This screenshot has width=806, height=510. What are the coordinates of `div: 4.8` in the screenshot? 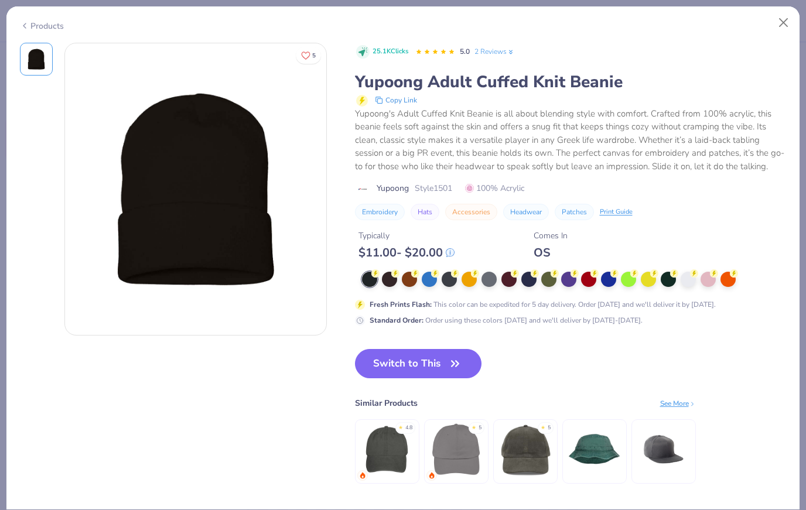 It's located at (409, 428).